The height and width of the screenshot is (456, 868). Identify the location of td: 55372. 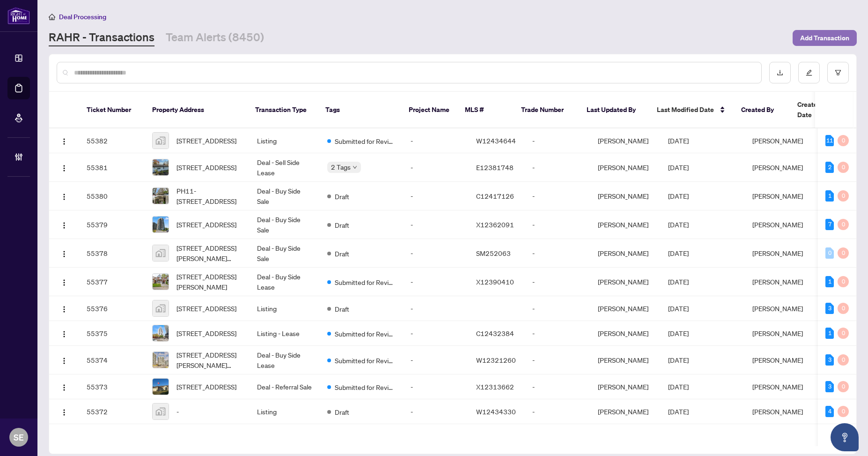
(112, 411).